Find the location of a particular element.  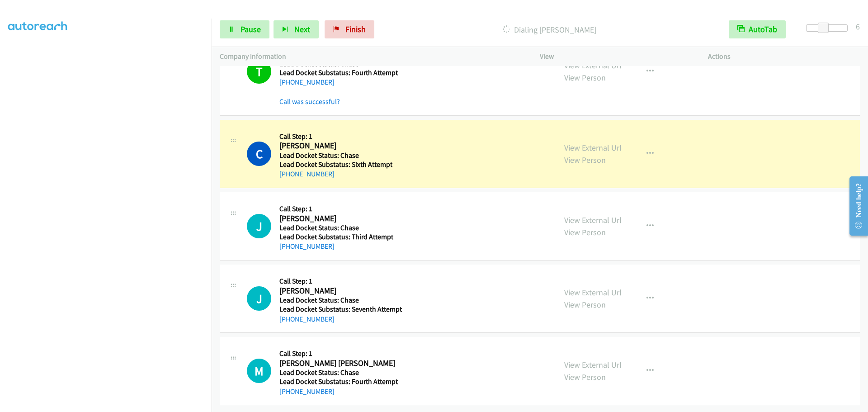

h5: Lead Docket Substatus: Seventh Attempt is located at coordinates (340, 309).